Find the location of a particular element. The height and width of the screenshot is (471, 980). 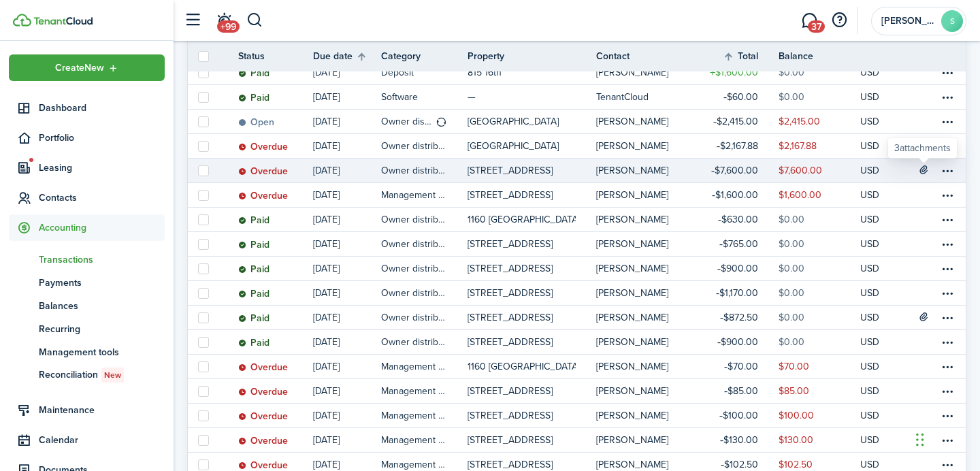

table-info-title: Software is located at coordinates (399, 97).